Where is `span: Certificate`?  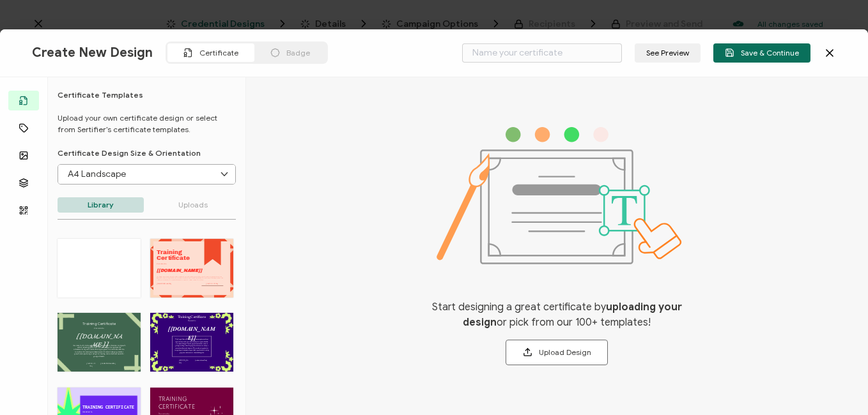
span: Certificate is located at coordinates (218, 52).